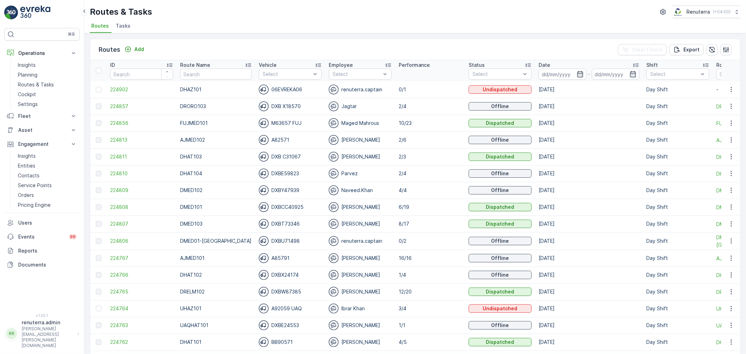 The image size is (746, 354). Describe the element at coordinates (35, 13) in the screenshot. I see `img: logo_light-DOdMpM7g.png` at that location.